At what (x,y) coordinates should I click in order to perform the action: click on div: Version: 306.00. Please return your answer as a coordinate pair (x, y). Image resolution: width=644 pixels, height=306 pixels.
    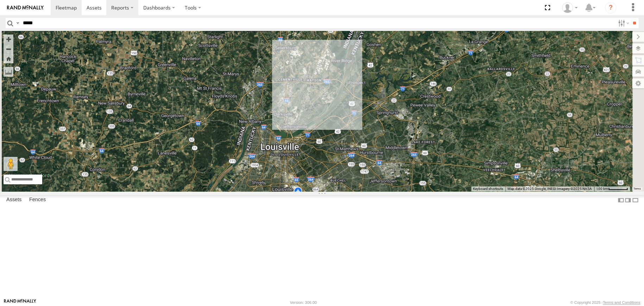
    Looking at the image, I should click on (303, 303).